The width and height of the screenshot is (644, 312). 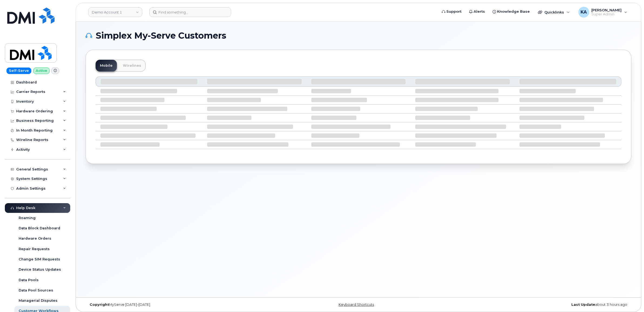 What do you see at coordinates (99, 304) in the screenshot?
I see `strong: Copyright` at bounding box center [99, 304].